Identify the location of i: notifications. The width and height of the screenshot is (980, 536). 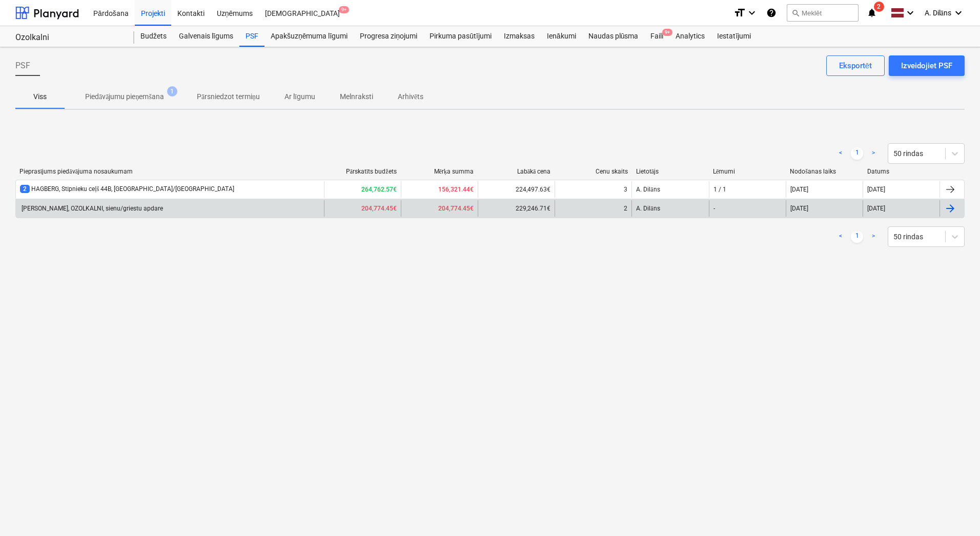
(872, 12).